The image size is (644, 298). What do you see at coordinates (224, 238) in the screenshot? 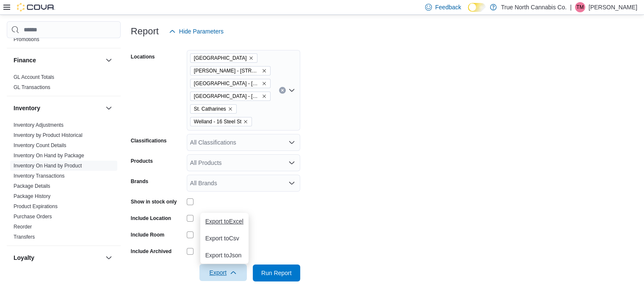
I see `span: Export to Csv` at bounding box center [224, 238].